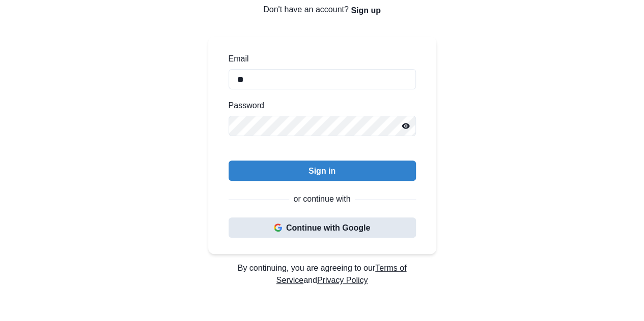 This screenshot has height=321, width=644. What do you see at coordinates (319, 59) in the screenshot?
I see `label: Email` at bounding box center [319, 59].